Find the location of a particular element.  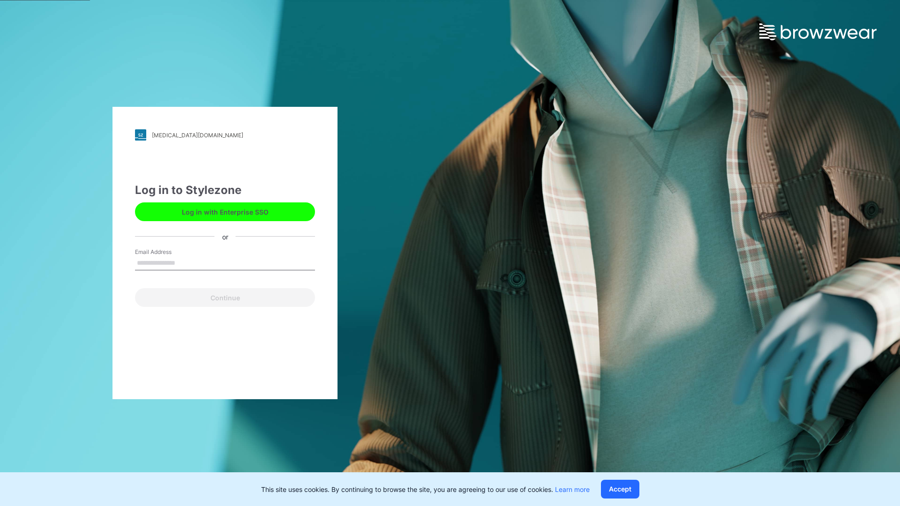

button: Log in with Enterprise SSO is located at coordinates (225, 212).